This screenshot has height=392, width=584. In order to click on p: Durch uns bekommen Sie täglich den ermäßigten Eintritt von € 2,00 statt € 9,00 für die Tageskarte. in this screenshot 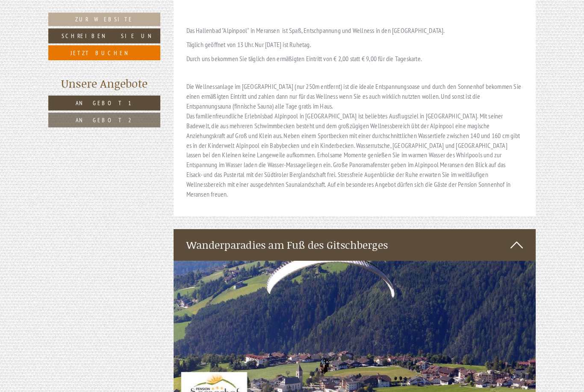, I will do `click(355, 59)`.